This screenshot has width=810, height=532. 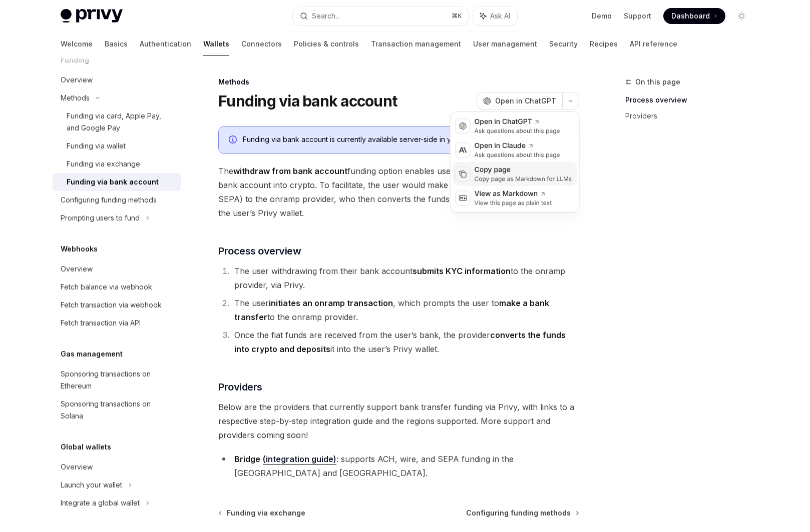 I want to click on div: Fetch transaction via webhook, so click(x=111, y=305).